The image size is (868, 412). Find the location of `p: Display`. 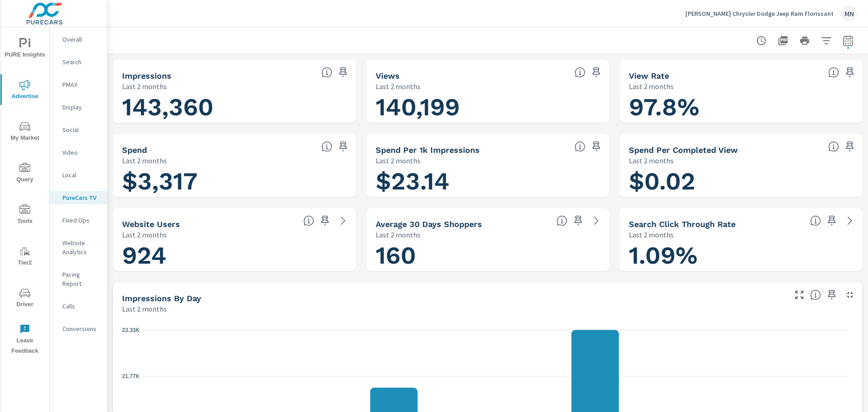

p: Display is located at coordinates (81, 107).